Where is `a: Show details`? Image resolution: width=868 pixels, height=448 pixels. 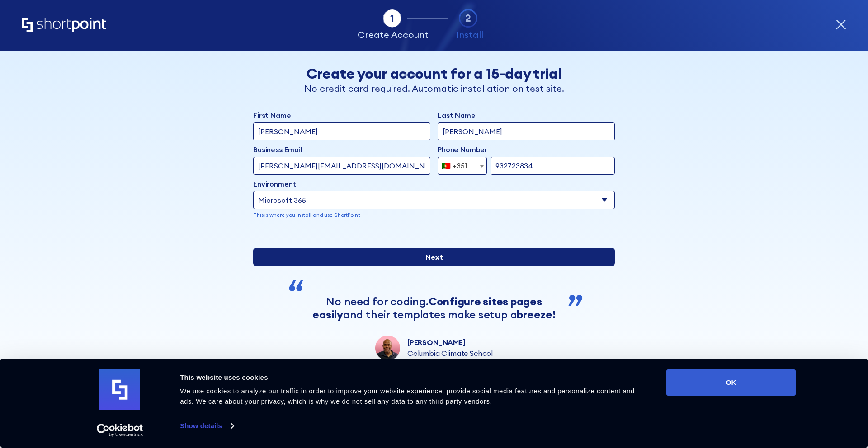 a: Show details is located at coordinates (207, 426).